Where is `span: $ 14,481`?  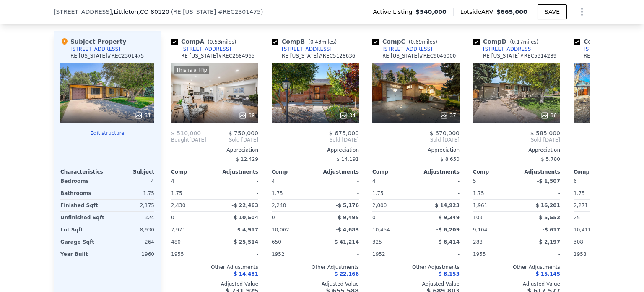 span: $ 14,481 is located at coordinates (246, 274).